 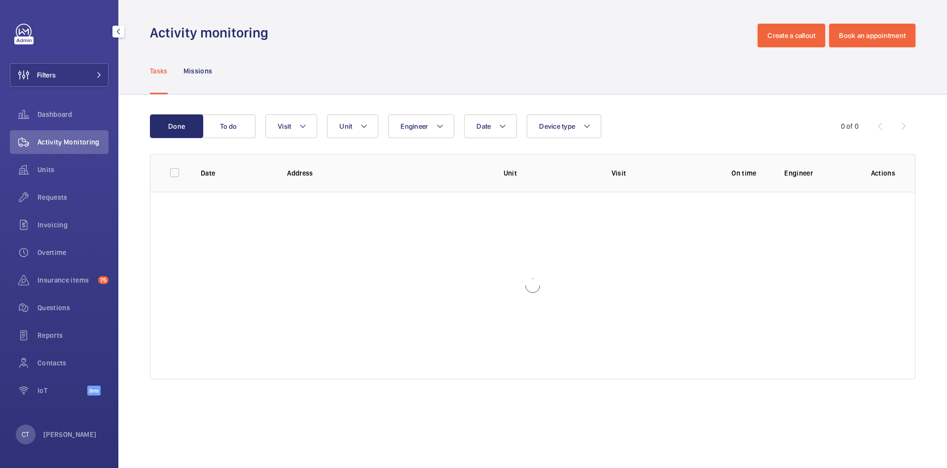 What do you see at coordinates (490, 126) in the screenshot?
I see `button: Date` at bounding box center [490, 126].